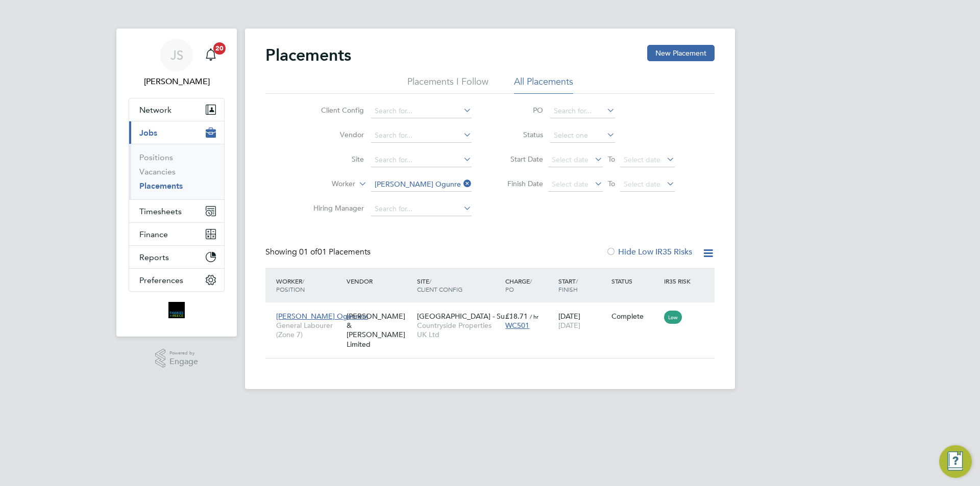  I want to click on label: Client Config, so click(334, 110).